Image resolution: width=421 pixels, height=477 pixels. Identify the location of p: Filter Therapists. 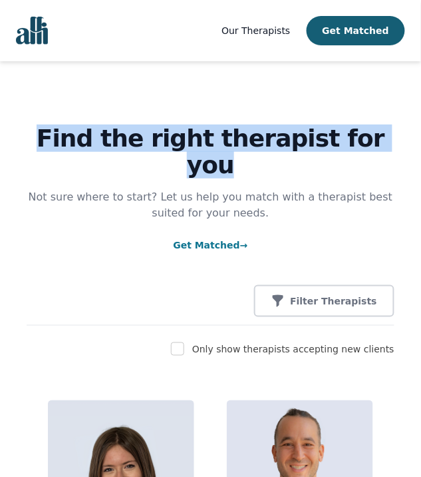
(333, 301).